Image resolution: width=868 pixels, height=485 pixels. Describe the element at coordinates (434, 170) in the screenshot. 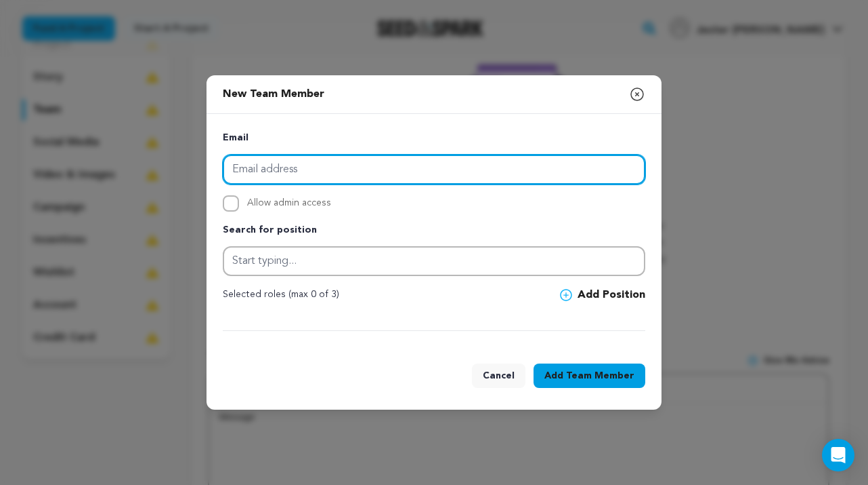

I see `input: Email address` at that location.